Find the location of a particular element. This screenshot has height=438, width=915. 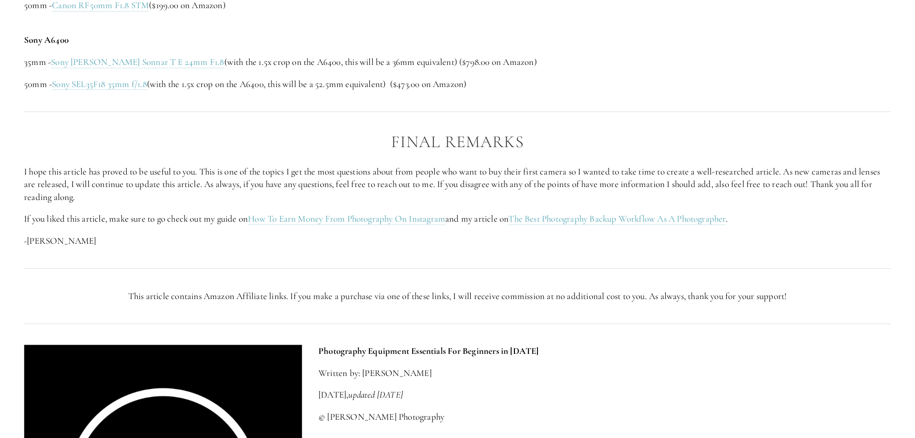

p: If you liked this article, make sure to go check out my guide on and my article on . is located at coordinates (457, 219).